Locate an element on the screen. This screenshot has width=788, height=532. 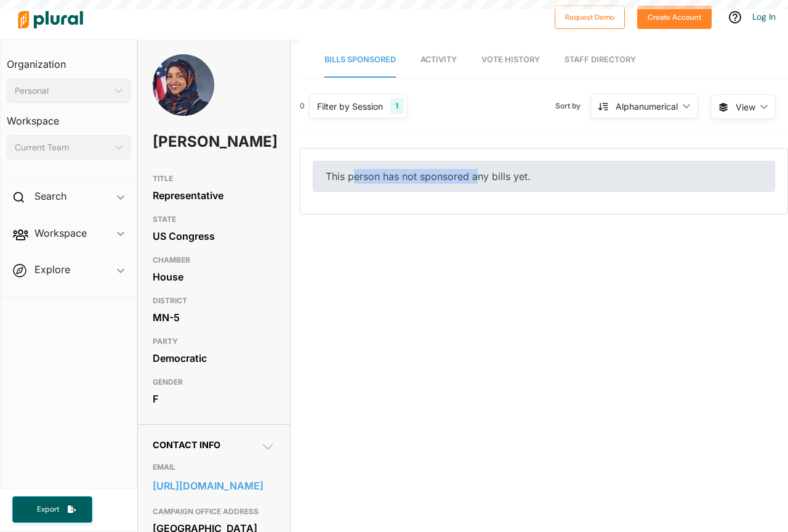
h2: Search is located at coordinates (51, 196).